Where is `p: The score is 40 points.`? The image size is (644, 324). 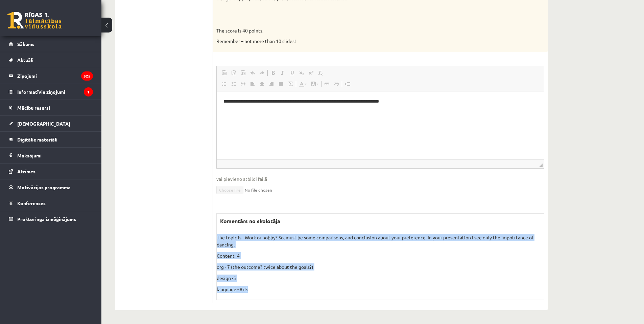 p: The score is 40 points. is located at coordinates (363, 31).